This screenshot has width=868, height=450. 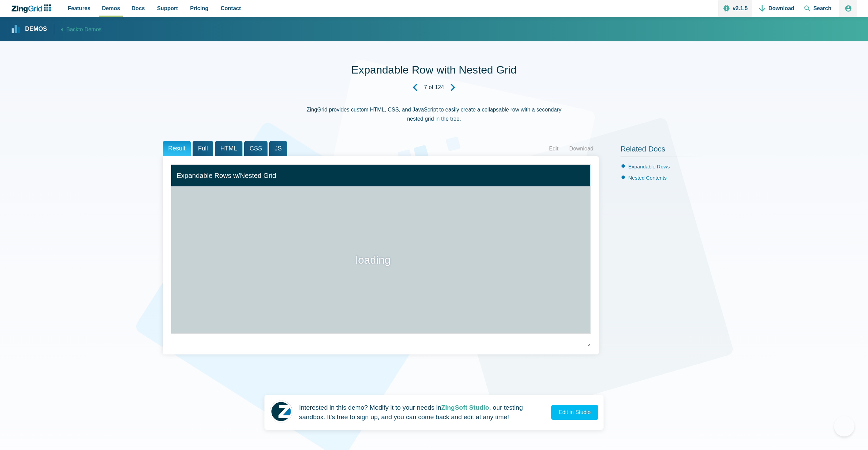 What do you see at coordinates (553, 149) in the screenshot?
I see `a: Edit` at bounding box center [553, 149].